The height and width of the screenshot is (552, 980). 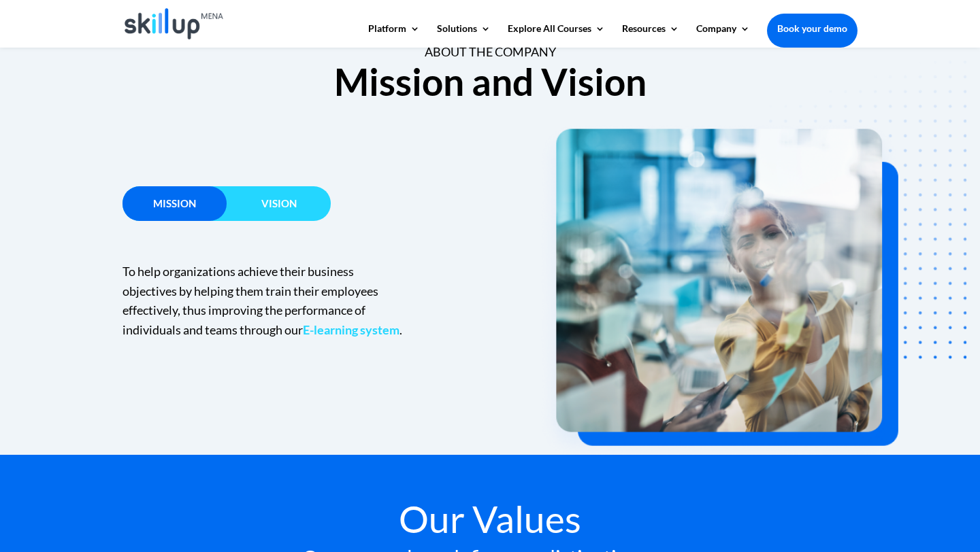 I want to click on h2: Our Values, so click(x=490, y=522).